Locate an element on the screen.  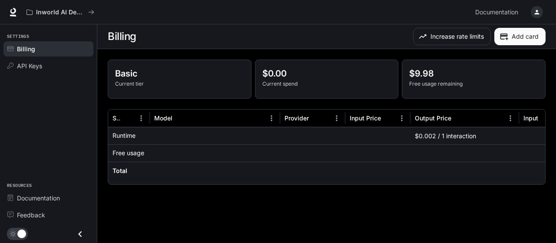
p: Free usage remaining is located at coordinates (474, 84).